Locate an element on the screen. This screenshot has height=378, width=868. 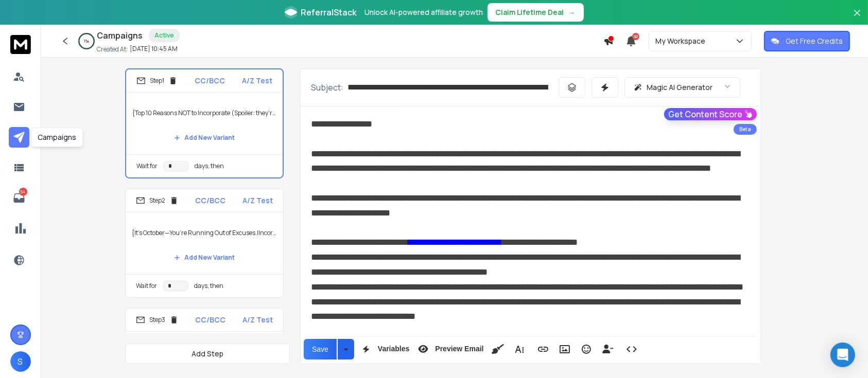
div: Open Intercom Messenger is located at coordinates (843, 355).